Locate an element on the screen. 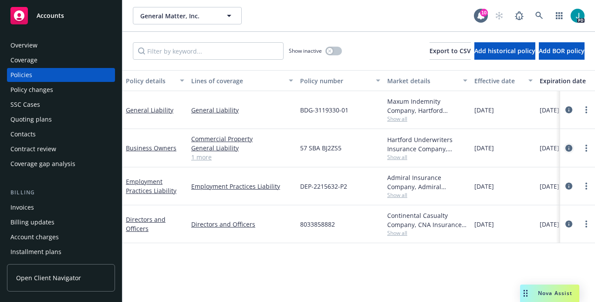 The image size is (595, 302). button: Nova Assist is located at coordinates (550, 293).